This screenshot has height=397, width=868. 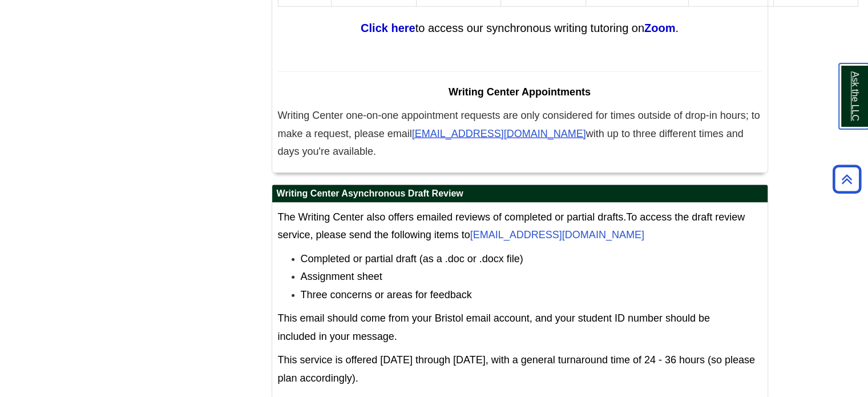 I want to click on span: The Writing Center also offers emailed reviews of completed or partial drafts., so click(x=452, y=217).